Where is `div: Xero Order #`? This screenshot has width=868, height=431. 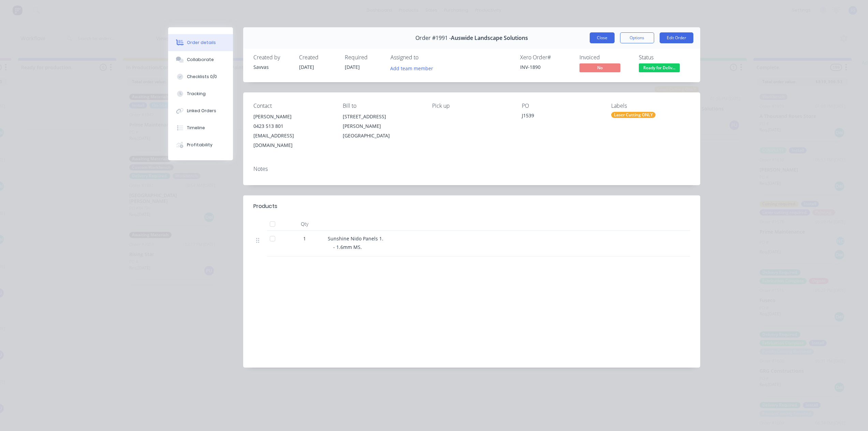
div: Xero Order # is located at coordinates (546, 57).